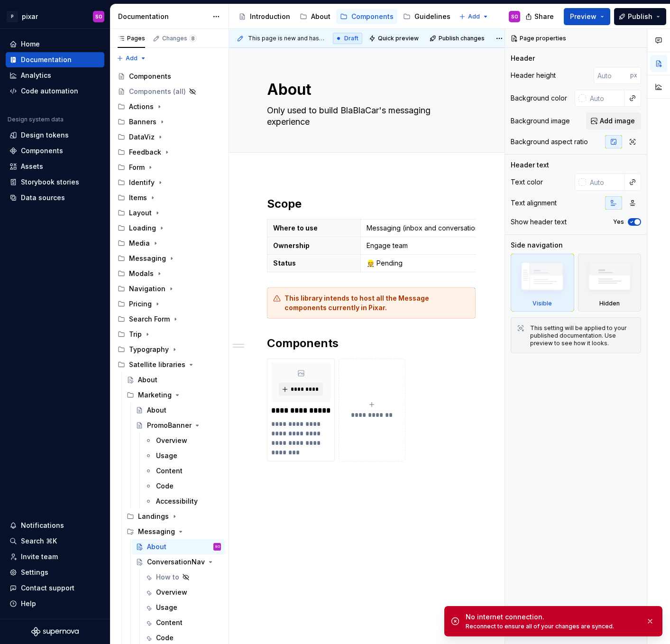  What do you see at coordinates (552, 627) in the screenshot?
I see `div: Reconnect to ensure all of your changes are synced.` at bounding box center [552, 627].